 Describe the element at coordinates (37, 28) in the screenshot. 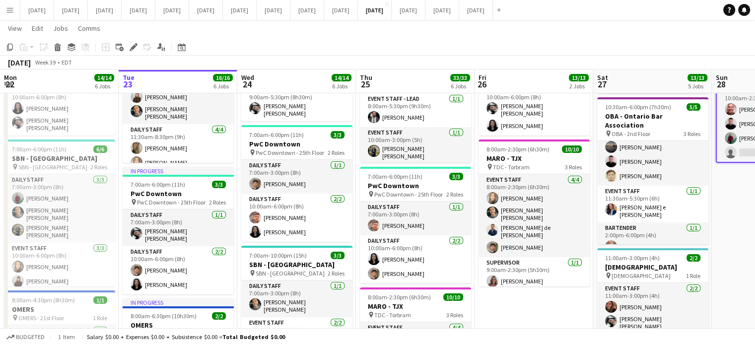

I see `span: Edit` at that location.